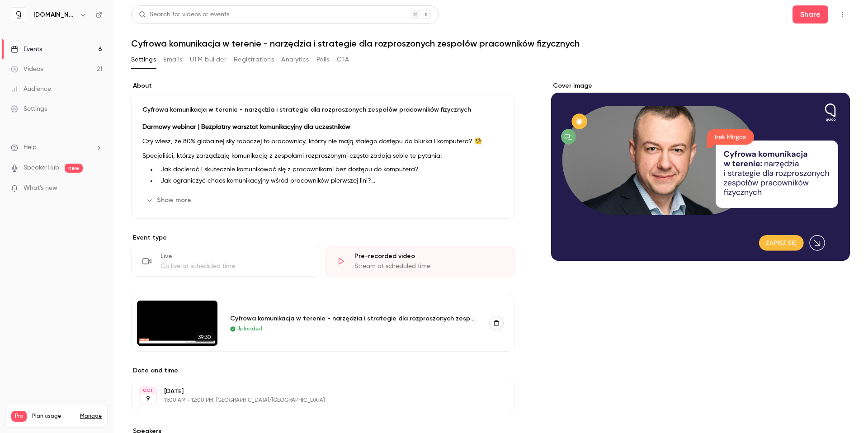 The height and width of the screenshot is (433, 868). What do you see at coordinates (323, 238) in the screenshot?
I see `p: Event type` at bounding box center [323, 238].